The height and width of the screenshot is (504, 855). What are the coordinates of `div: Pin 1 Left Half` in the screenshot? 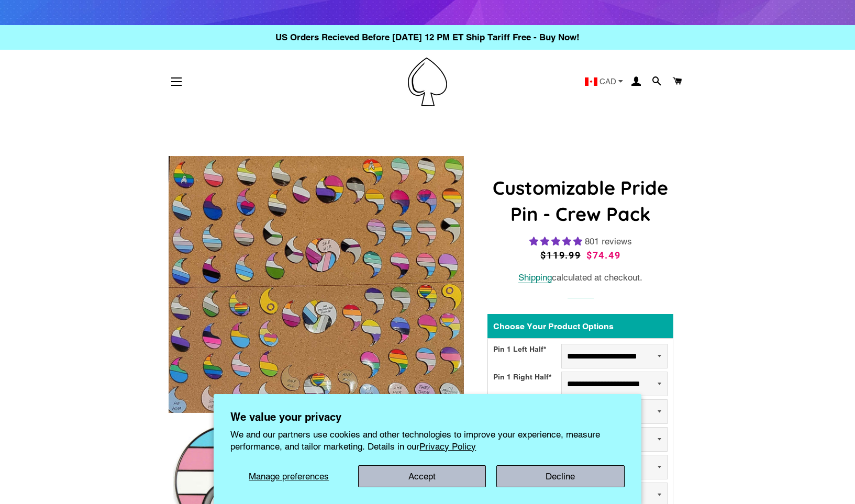 It's located at (527, 356).